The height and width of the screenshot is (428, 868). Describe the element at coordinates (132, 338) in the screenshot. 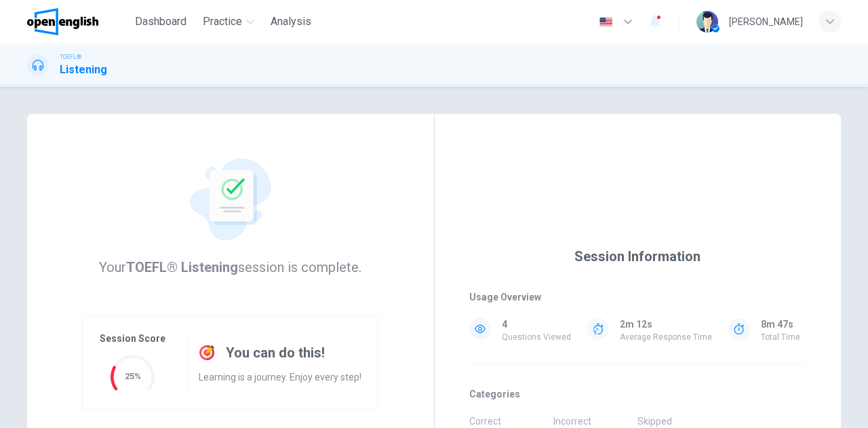

I see `p: Session Score` at that location.